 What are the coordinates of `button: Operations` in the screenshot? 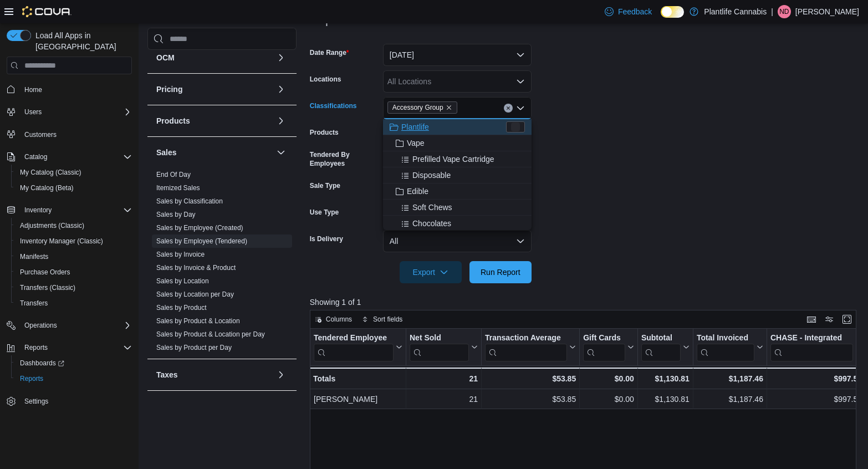 It's located at (70, 325).